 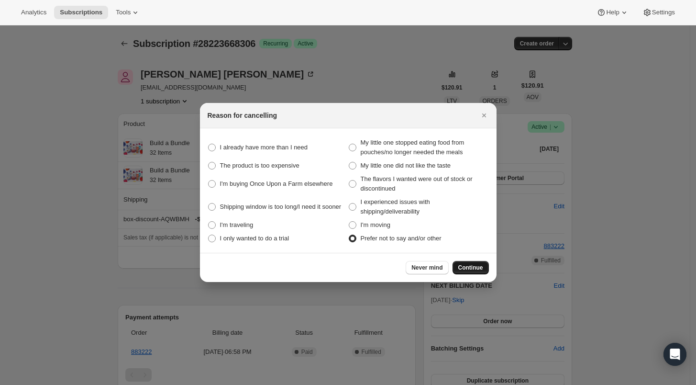 I want to click on span: Subscriptions, so click(x=81, y=12).